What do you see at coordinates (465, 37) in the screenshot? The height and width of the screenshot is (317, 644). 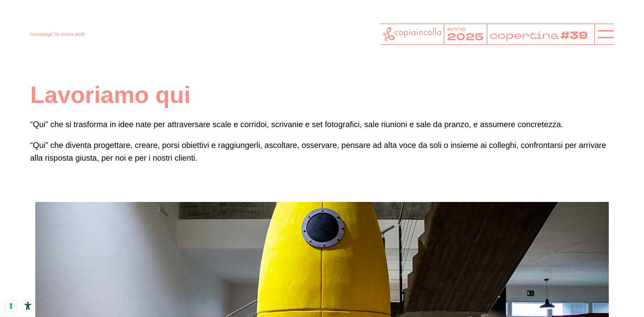 I see `tspan: 2025` at bounding box center [465, 37].